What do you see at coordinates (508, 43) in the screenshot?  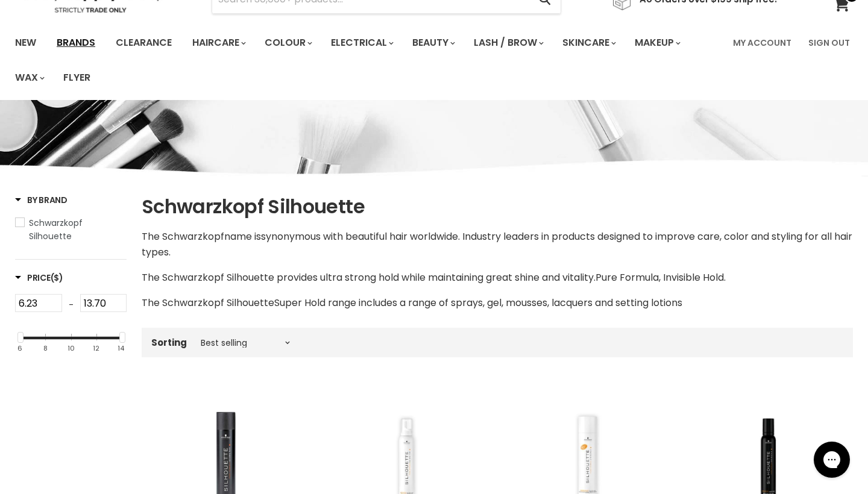 I see `a: Lash / Brow` at bounding box center [508, 43].